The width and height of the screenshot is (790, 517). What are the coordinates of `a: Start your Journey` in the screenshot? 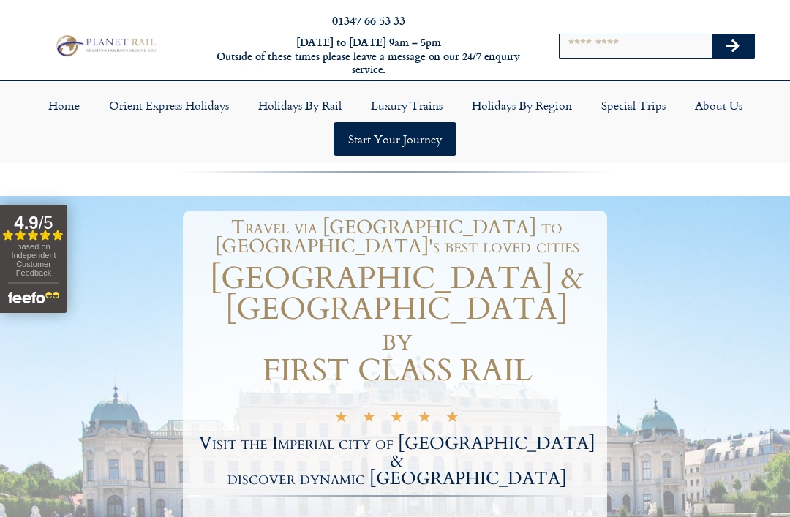 It's located at (395, 139).